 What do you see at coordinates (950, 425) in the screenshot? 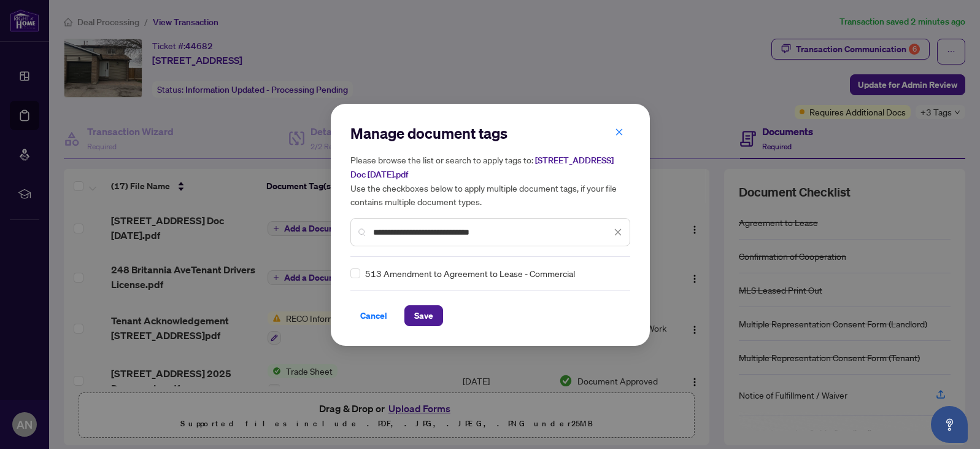
I see `button: Open asap` at bounding box center [950, 425].